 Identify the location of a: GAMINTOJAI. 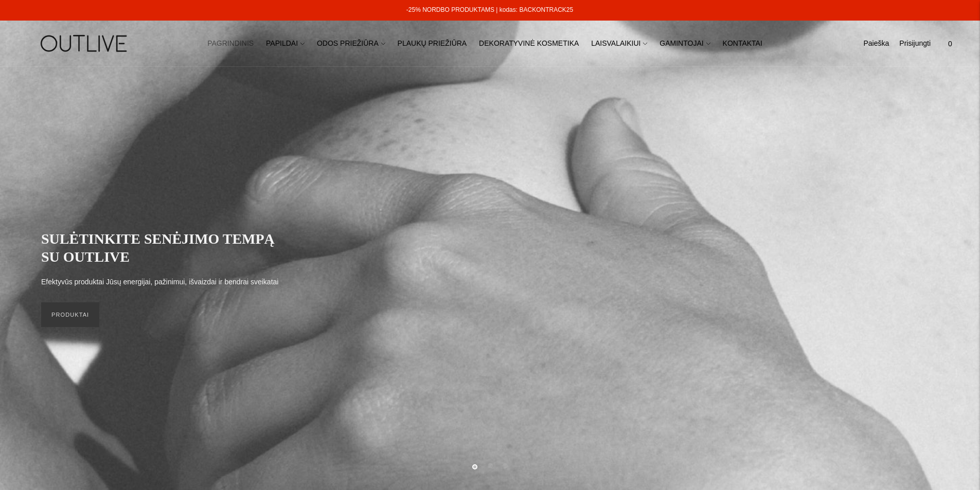
(685, 43).